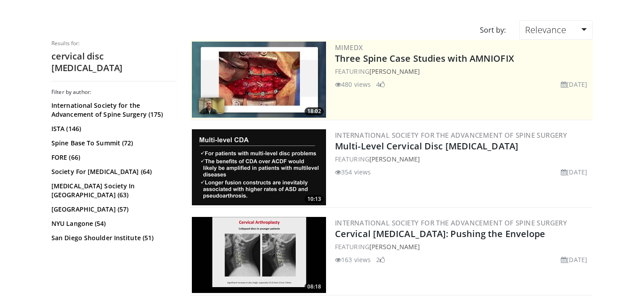 The height and width of the screenshot is (297, 644). Describe the element at coordinates (112, 129) in the screenshot. I see `a: ISTA (146)` at that location.